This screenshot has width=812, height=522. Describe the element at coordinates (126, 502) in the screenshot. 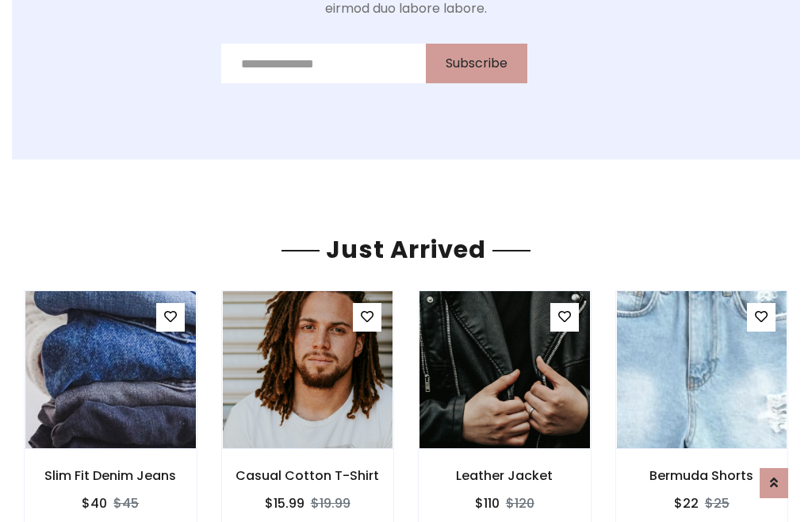

I see `del: $45` at that location.